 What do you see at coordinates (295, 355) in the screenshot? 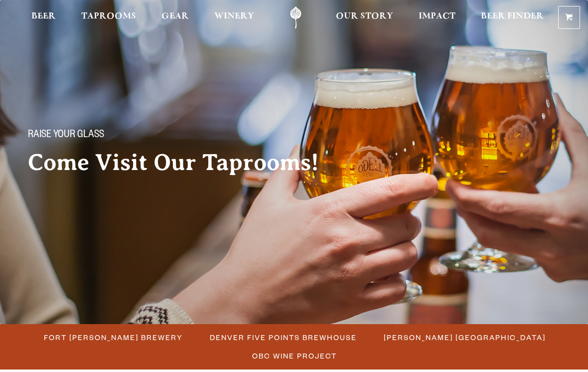
I see `span: OBC Wine Project` at bounding box center [295, 355].